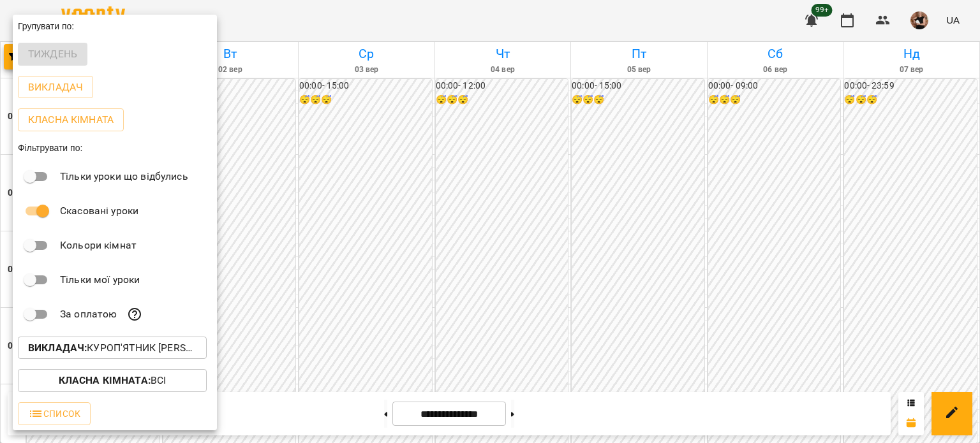 Image resolution: width=980 pixels, height=443 pixels. Describe the element at coordinates (58, 348) in the screenshot. I see `b: Викладач :` at that location.